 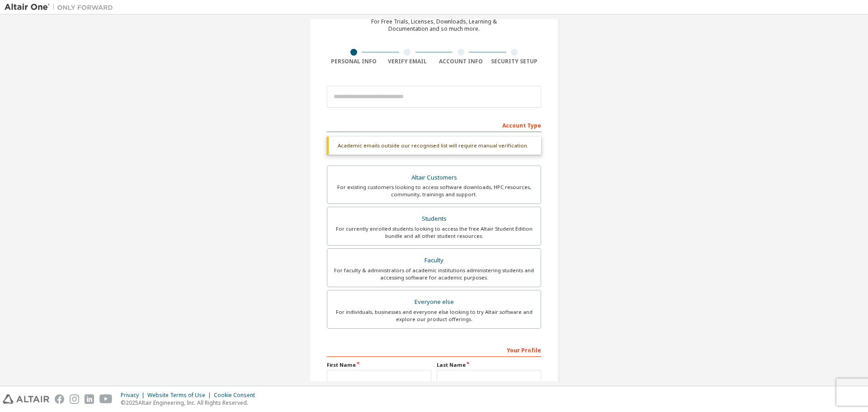 What do you see at coordinates (434, 219) in the screenshot?
I see `div: Students` at bounding box center [434, 219].